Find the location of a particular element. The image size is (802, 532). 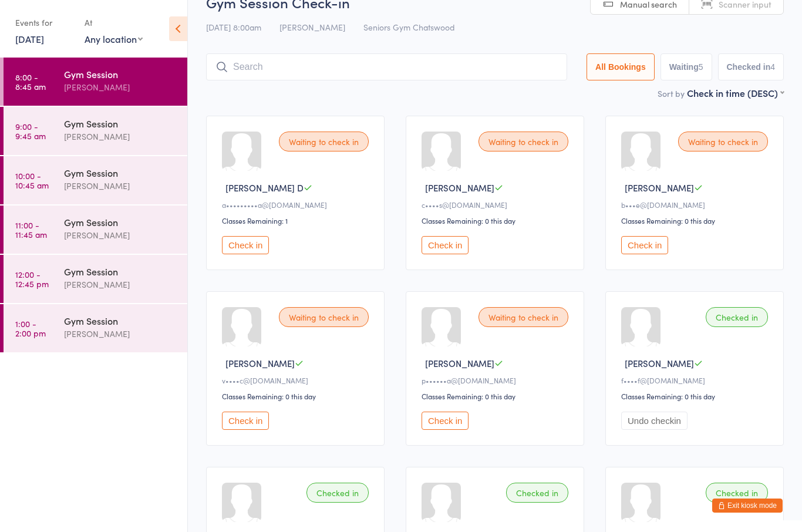

div: Check in time (DESC) is located at coordinates (735, 92).